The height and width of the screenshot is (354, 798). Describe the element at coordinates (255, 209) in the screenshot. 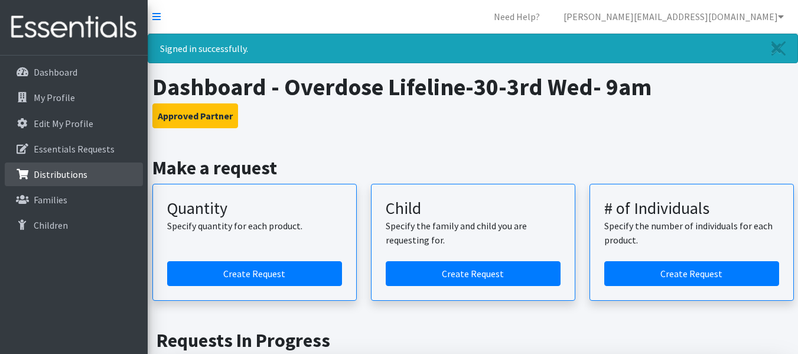

I see `h3: Quantity` at that location.